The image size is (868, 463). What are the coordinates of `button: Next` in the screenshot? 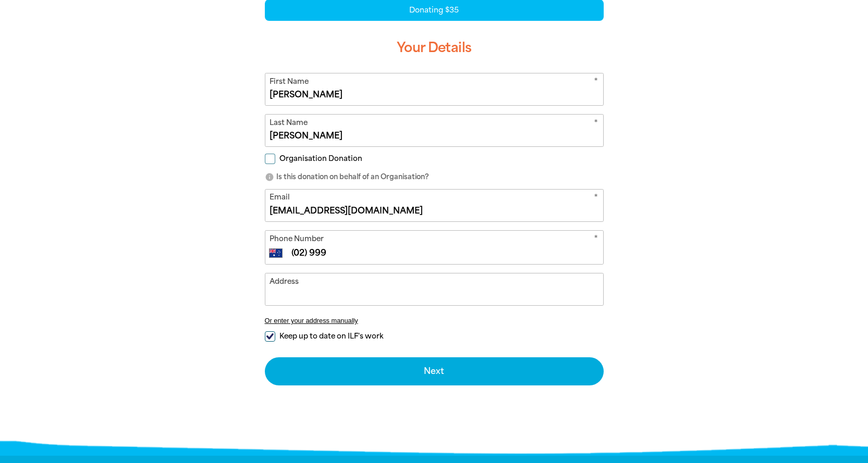 It's located at (434, 371).